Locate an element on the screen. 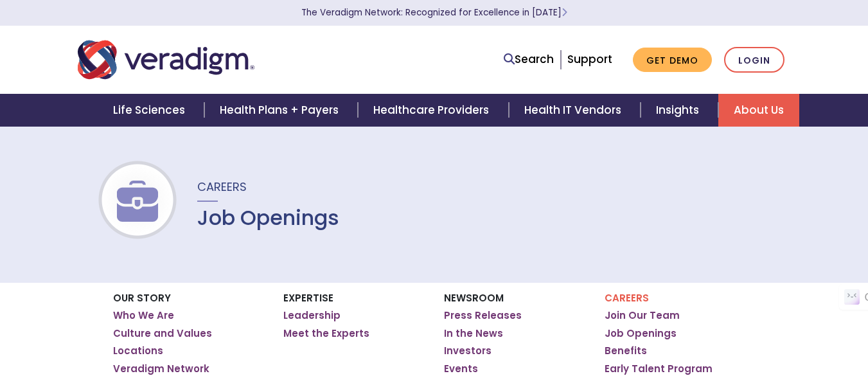 The image size is (868, 385). a: Benefits is located at coordinates (626, 351).